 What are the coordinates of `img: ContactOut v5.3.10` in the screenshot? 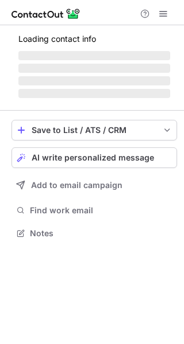 It's located at (46, 14).